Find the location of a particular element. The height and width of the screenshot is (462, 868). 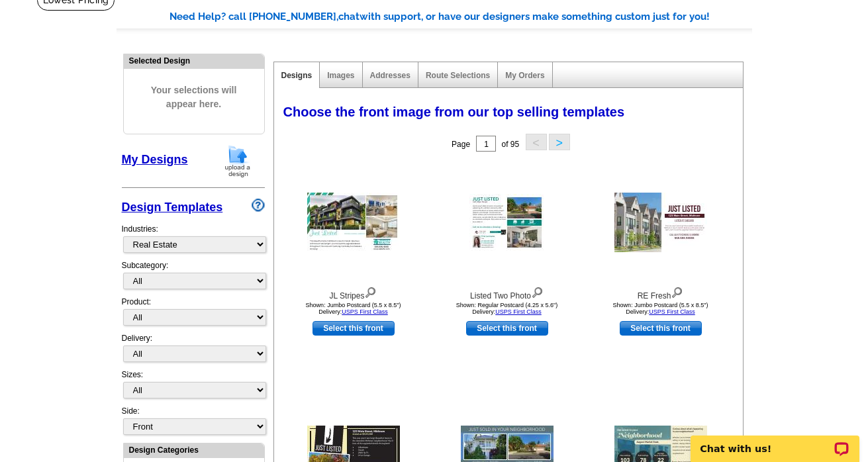

img: JL Stripes is located at coordinates (353, 223).